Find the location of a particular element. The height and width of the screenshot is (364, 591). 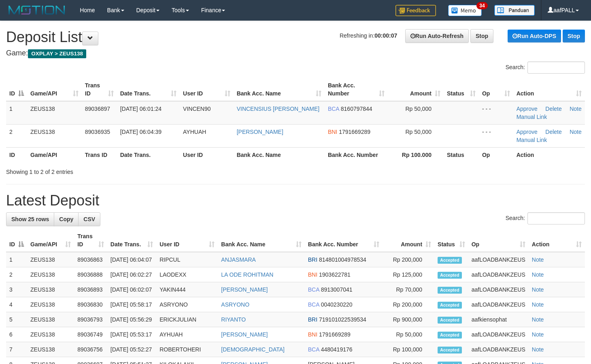

span: Show 25 rows is located at coordinates (30, 219).